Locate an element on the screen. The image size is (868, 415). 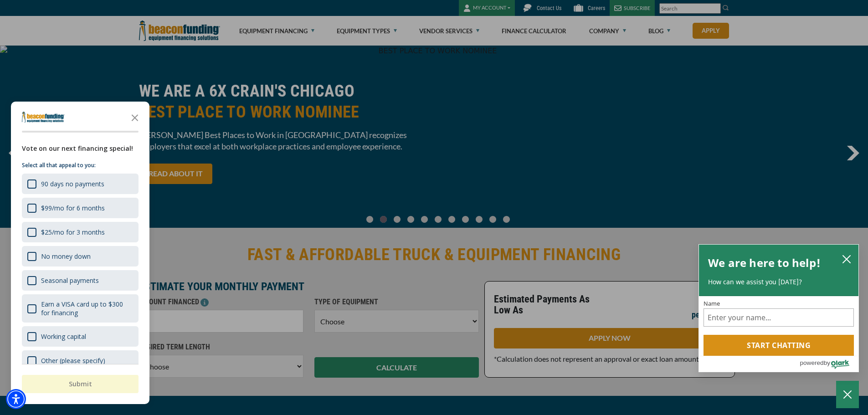
div: Vote on our next financing special! is located at coordinates (80, 148).